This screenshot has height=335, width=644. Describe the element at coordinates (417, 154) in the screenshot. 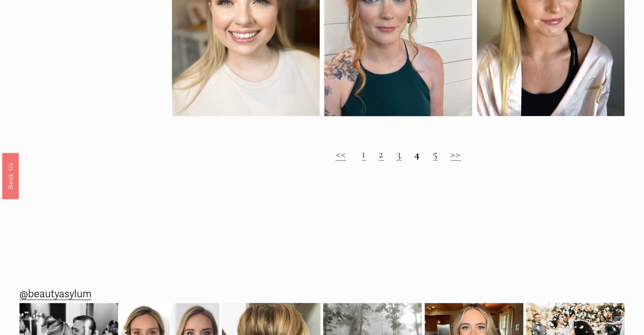

I see `strong: 4` at that location.